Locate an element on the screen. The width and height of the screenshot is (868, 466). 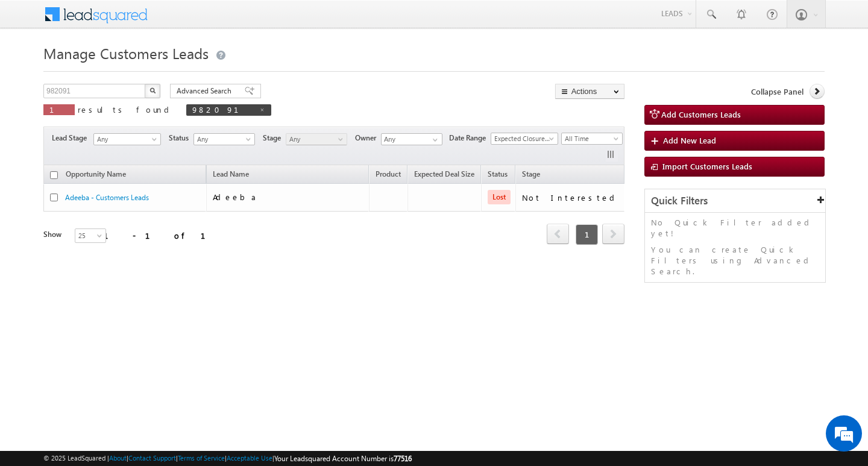
span: © 2025 LeadSquared | | | | | is located at coordinates (227, 458).